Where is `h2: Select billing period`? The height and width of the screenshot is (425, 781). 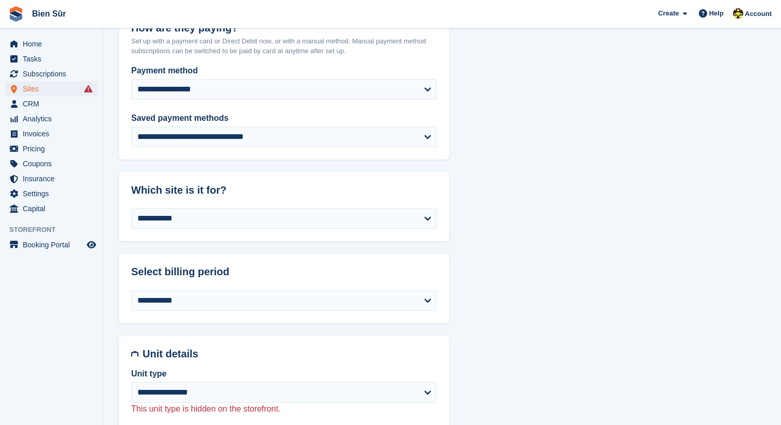 h2: Select billing period is located at coordinates (284, 272).